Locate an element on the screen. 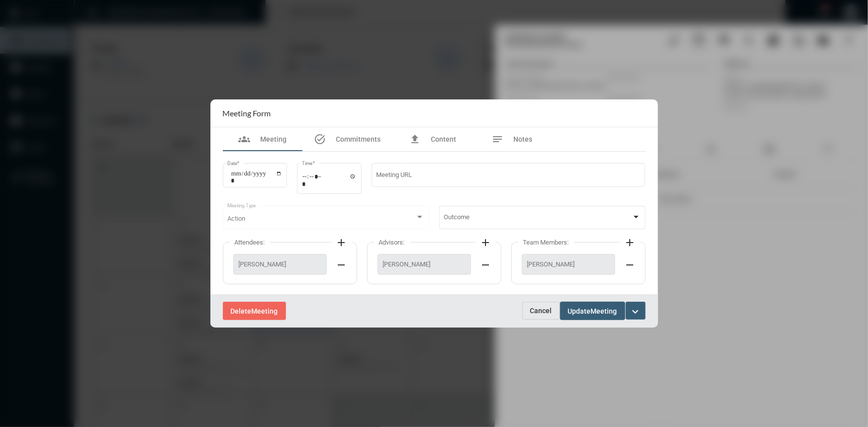 Image resolution: width=868 pixels, height=427 pixels. span: Update is located at coordinates (579, 311).